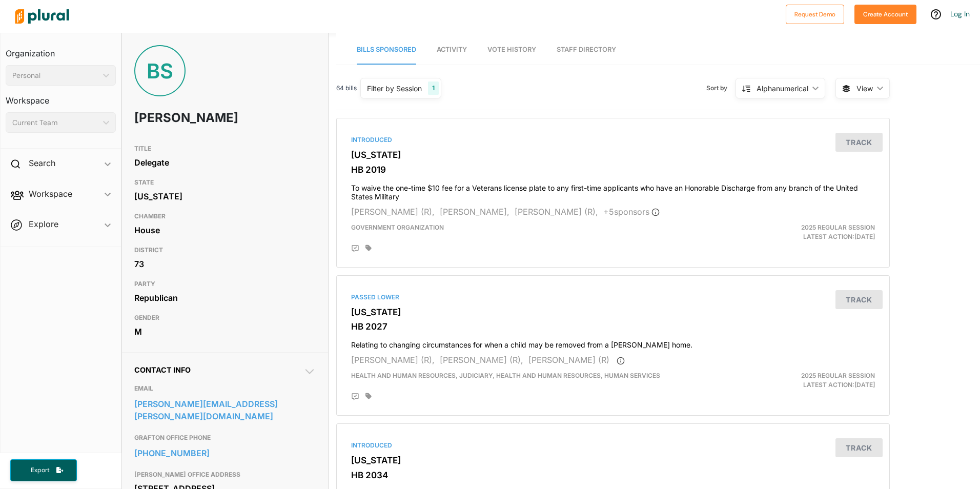 The width and height of the screenshot is (980, 489). Describe the element at coordinates (613, 297) in the screenshot. I see `div: Passed Lower` at that location.